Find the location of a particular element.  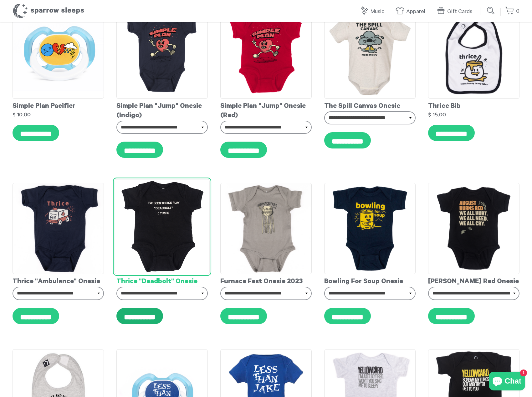

img: sp-collection-05_grande.png is located at coordinates (162, 53).